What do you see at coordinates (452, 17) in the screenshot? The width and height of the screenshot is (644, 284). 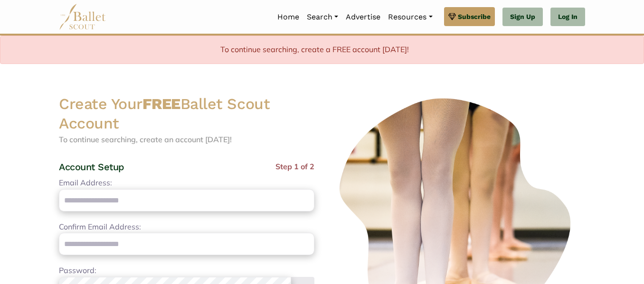 I see `img: gem.svg` at bounding box center [452, 17].